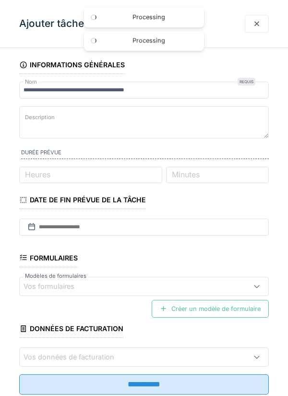 The width and height of the screenshot is (288, 396). Describe the element at coordinates (71, 330) in the screenshot. I see `div: Données de facturation` at that location.